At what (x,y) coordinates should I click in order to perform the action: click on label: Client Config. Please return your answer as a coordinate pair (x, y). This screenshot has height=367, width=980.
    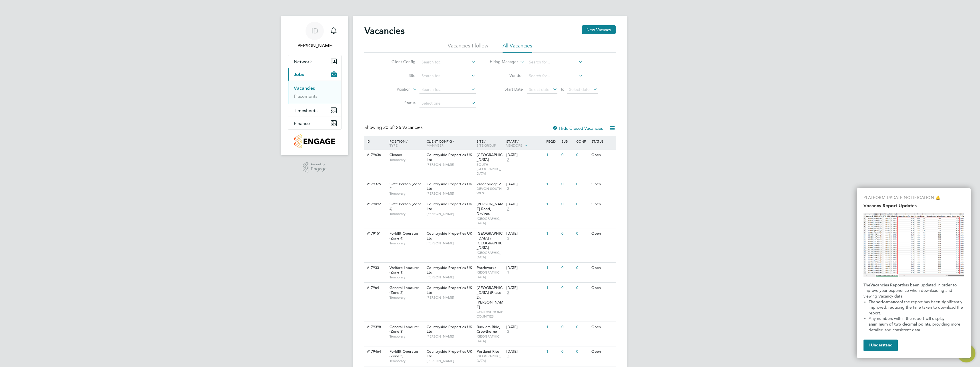
    Looking at the image, I should click on (399, 62).